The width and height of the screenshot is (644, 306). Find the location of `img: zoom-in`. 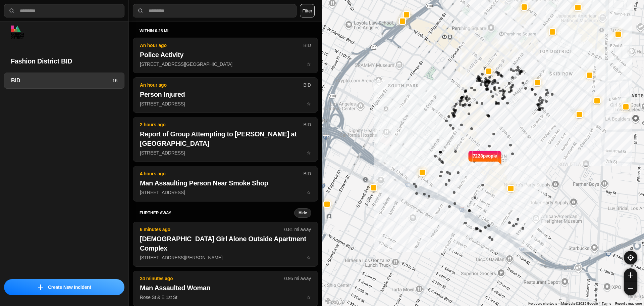

img: zoom-in is located at coordinates (631, 275).